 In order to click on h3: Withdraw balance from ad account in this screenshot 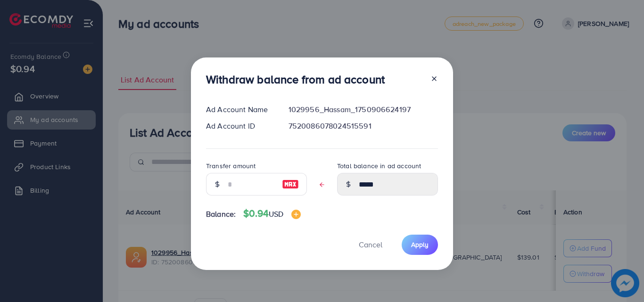, I will do `click(295, 79)`.